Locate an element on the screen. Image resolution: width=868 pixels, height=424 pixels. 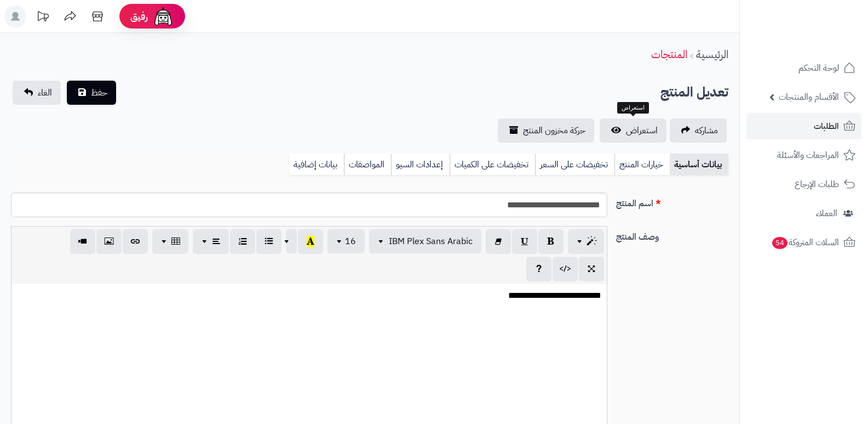
a: بيانات إضافية is located at coordinates (316, 164).